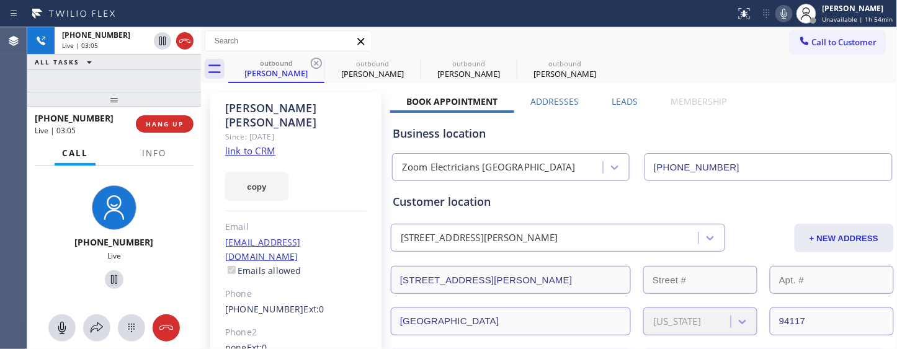 The width and height of the screenshot is (897, 349). Describe the element at coordinates (699, 101) in the screenshot. I see `label: Membership` at that location.